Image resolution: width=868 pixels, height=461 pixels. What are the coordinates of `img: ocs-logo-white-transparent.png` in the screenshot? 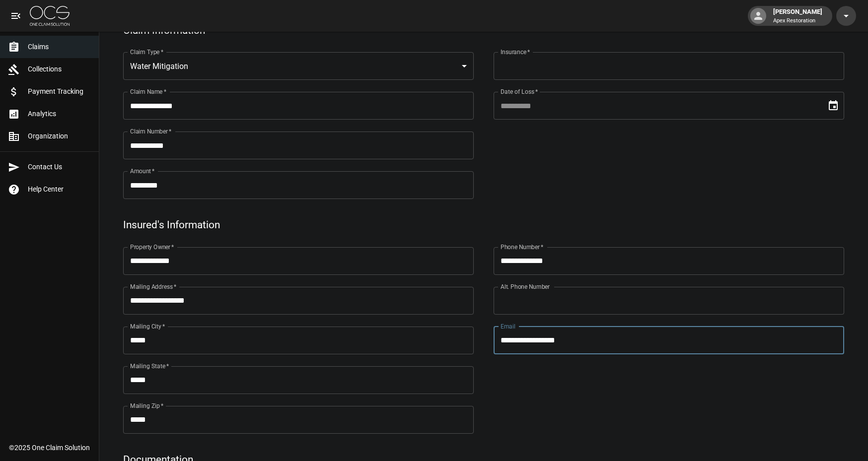 It's located at (49, 16).